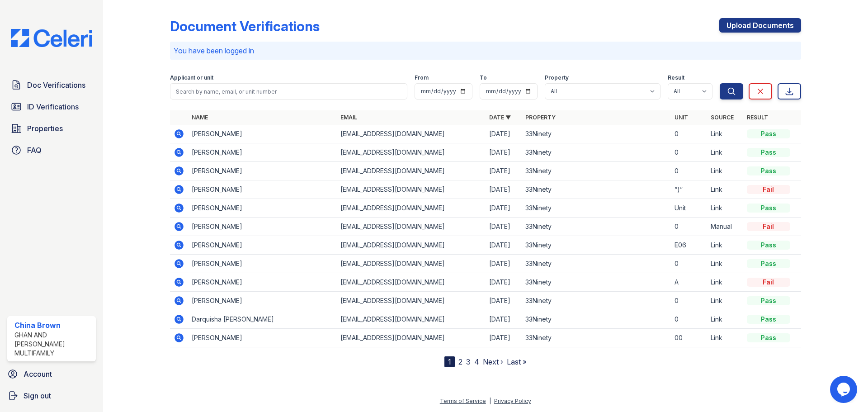 This screenshot has width=868, height=412. Describe the element at coordinates (288, 91) in the screenshot. I see `input: Search by name, email, or unit number` at that location.